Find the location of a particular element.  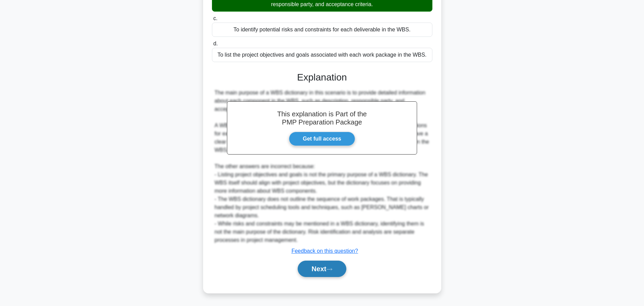

u: Feedback on this question? is located at coordinates (325, 250).